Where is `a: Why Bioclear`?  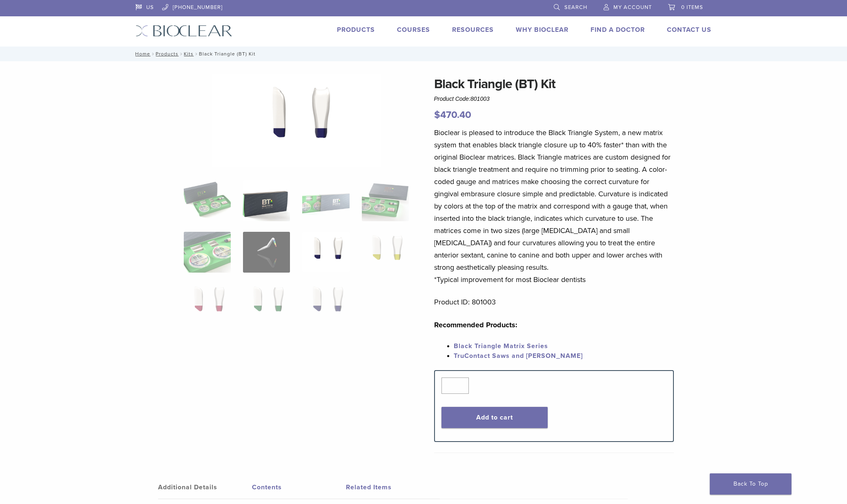 a: Why Bioclear is located at coordinates (542, 30).